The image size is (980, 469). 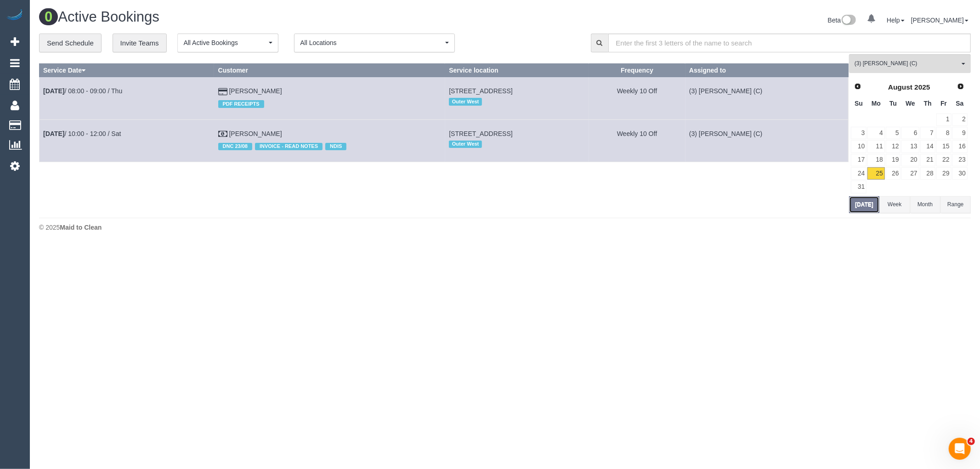 I want to click on span: Next, so click(x=961, y=86).